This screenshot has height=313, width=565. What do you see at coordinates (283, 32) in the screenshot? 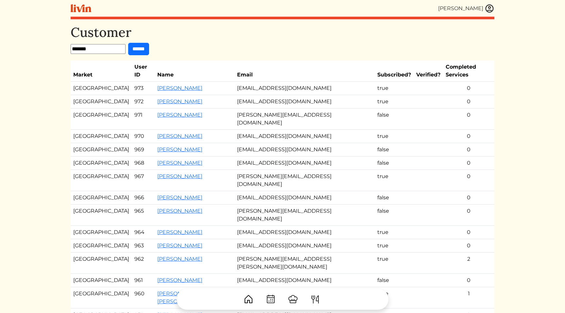
I see `h1: Customer` at bounding box center [283, 32].